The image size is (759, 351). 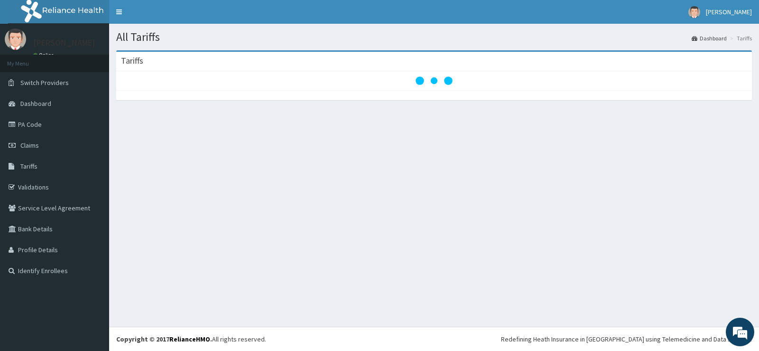 I want to click on a: Dashboard, so click(x=709, y=38).